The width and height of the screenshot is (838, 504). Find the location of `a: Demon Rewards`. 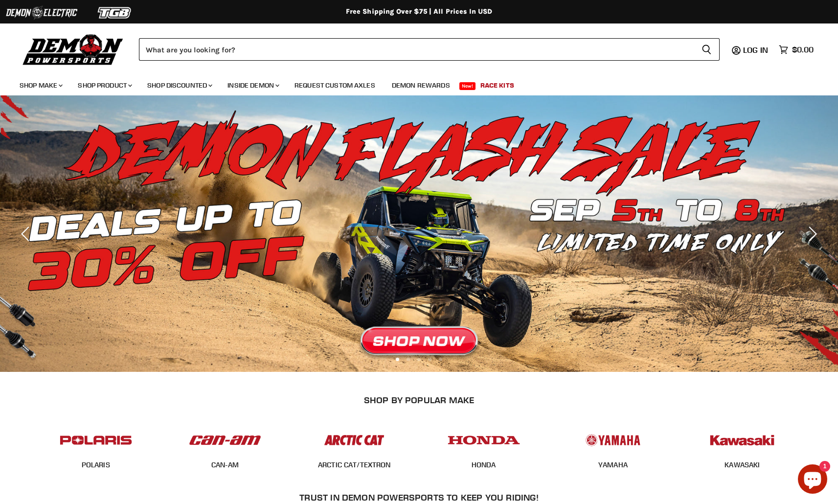

a: Demon Rewards is located at coordinates (421, 85).